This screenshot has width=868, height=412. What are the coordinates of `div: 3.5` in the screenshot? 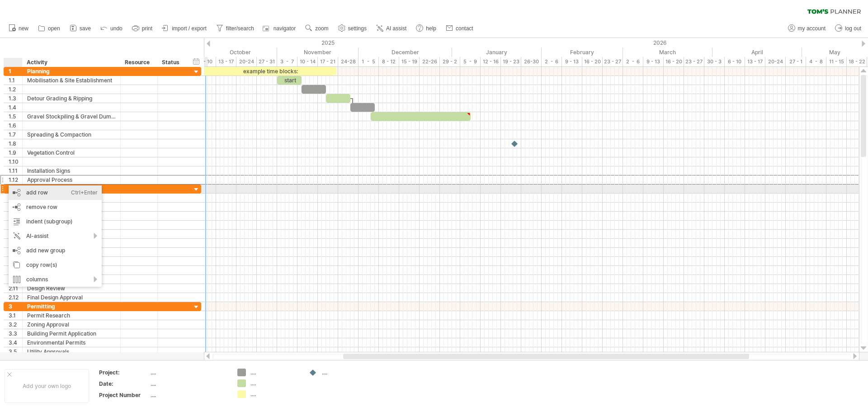 It's located at (15, 351).